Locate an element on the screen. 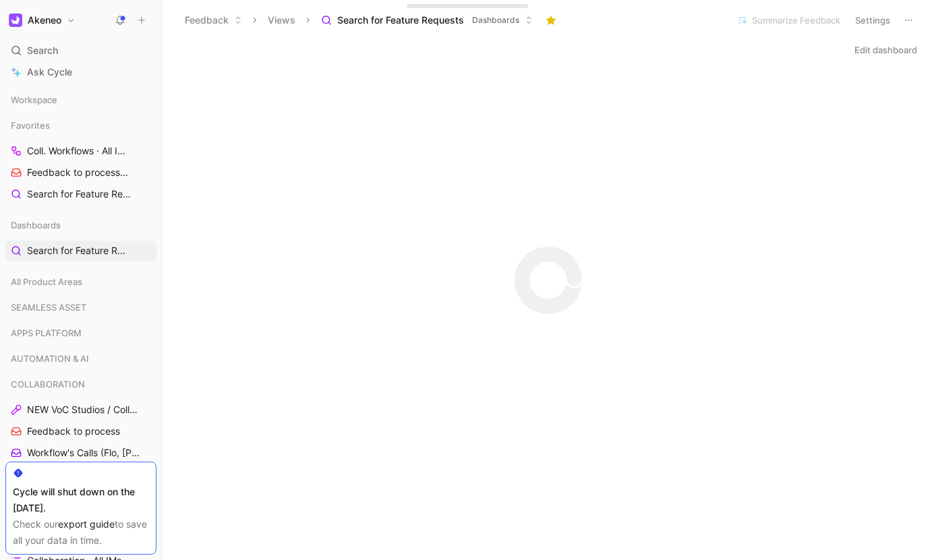  button: Summarize Feedback is located at coordinates (789, 20).